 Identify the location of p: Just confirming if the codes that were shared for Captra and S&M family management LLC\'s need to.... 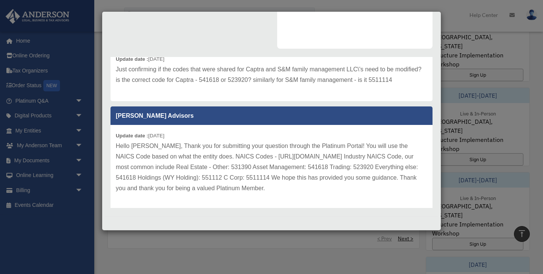
(271, 75).